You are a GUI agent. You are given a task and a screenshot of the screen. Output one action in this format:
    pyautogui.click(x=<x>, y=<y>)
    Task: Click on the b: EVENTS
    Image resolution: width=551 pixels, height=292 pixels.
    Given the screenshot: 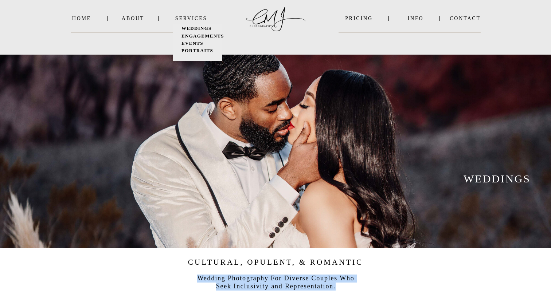 What is the action you would take?
    pyautogui.click(x=193, y=43)
    